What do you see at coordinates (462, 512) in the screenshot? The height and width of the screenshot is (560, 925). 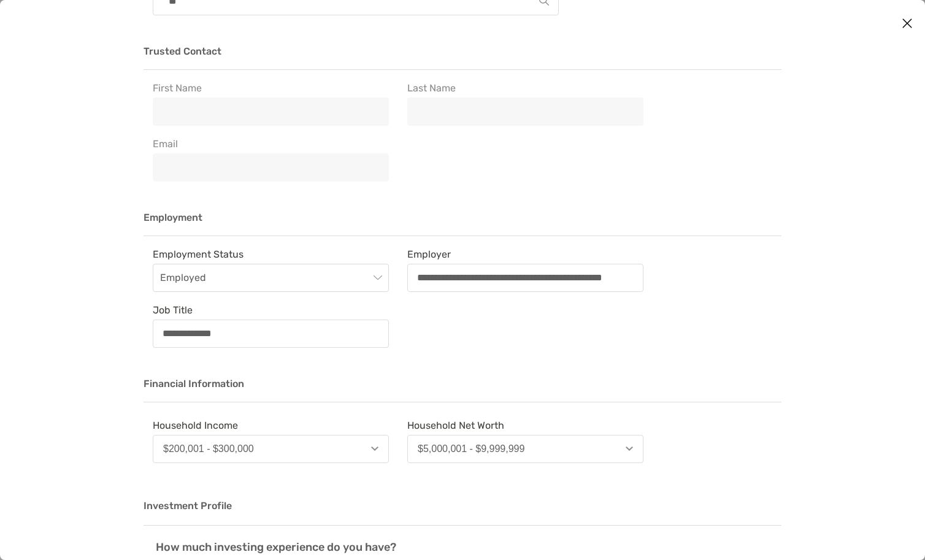 I see `h3: Investment Profile` at bounding box center [462, 512].